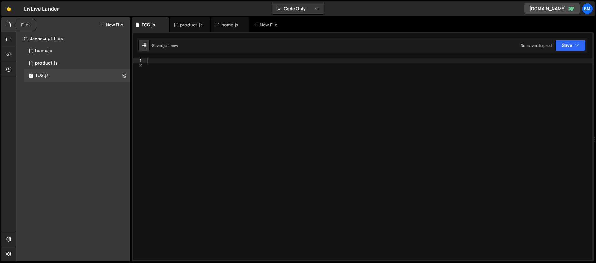 Image resolution: width=596 pixels, height=263 pixels. What do you see at coordinates (139, 66) in the screenshot?
I see `div: 2` at bounding box center [139, 66].